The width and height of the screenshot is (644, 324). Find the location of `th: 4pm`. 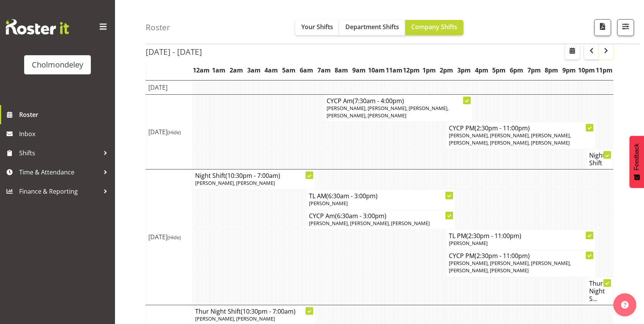

th: 4pm is located at coordinates (482, 70).